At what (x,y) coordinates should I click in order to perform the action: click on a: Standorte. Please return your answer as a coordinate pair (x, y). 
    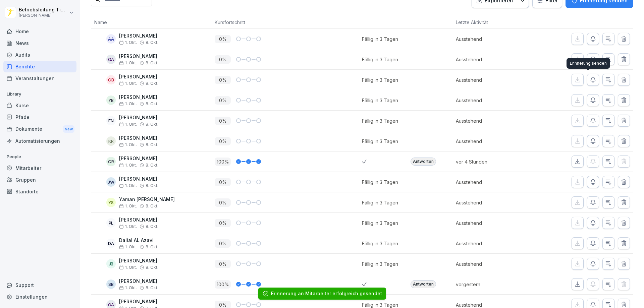
    Looking at the image, I should click on (40, 192).